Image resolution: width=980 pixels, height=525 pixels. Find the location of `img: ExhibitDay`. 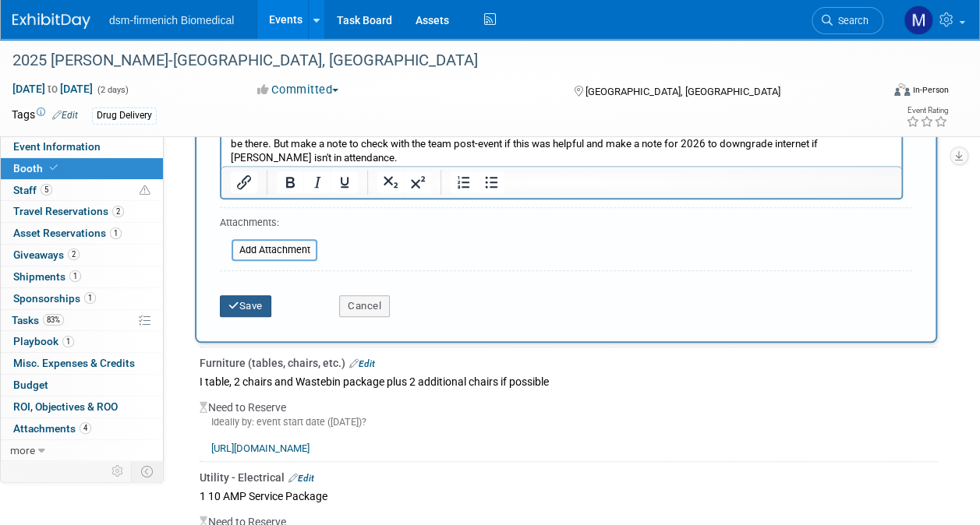

img: ExhibitDay is located at coordinates (51, 21).